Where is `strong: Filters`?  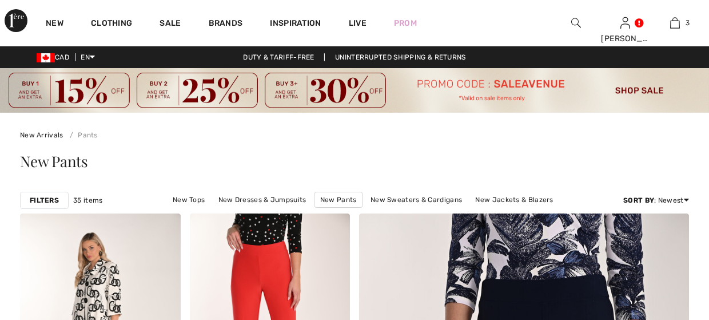
strong: Filters is located at coordinates (44, 200).